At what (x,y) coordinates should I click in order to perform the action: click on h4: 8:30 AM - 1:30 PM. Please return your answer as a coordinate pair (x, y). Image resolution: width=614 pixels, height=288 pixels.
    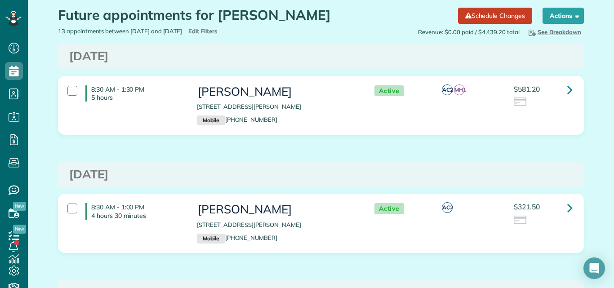
    Looking at the image, I should click on (134, 93).